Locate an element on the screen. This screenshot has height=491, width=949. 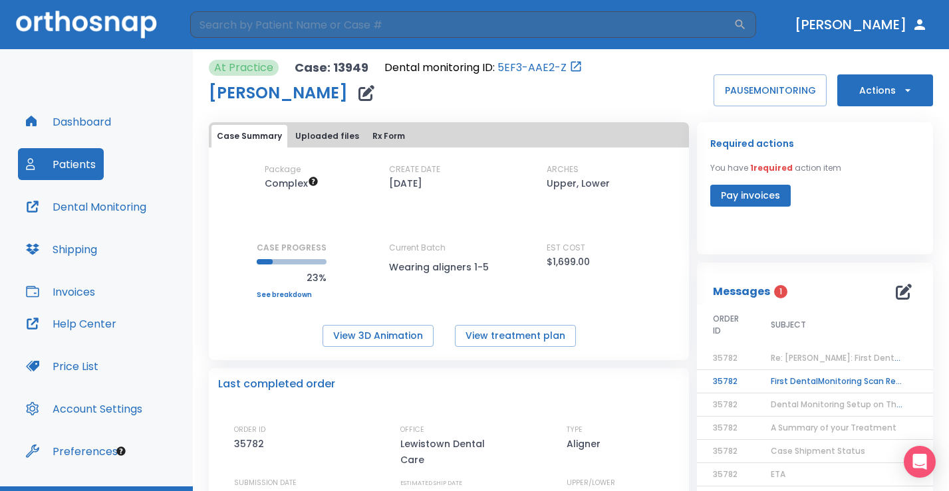
div: Tooltip anchor is located at coordinates (121, 451).